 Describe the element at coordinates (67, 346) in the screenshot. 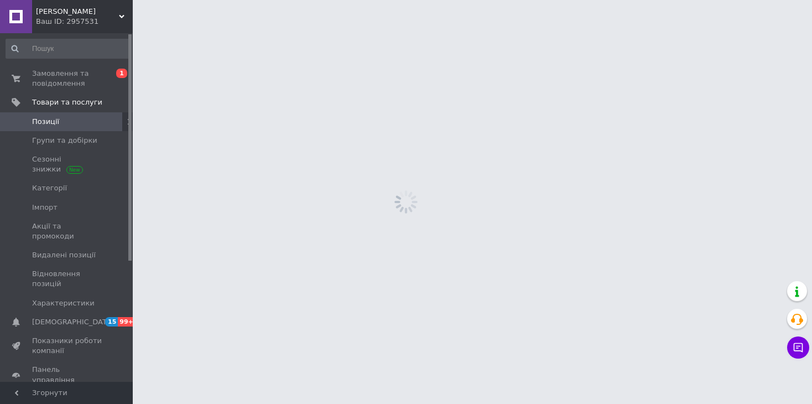

I see `span: Показники роботи компанії` at that location.